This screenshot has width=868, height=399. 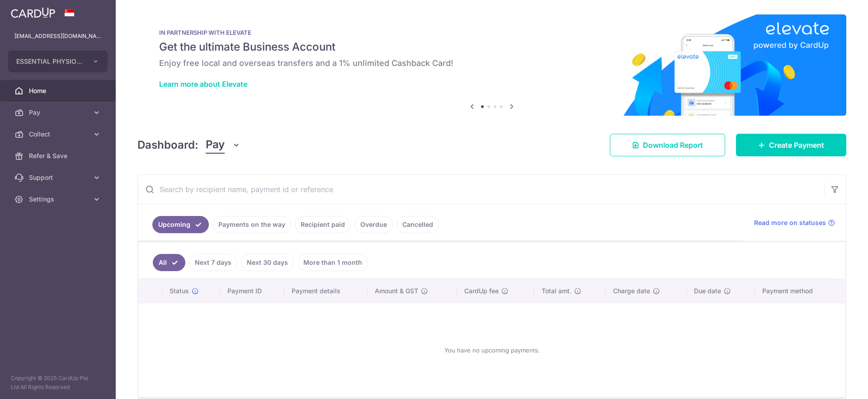 What do you see at coordinates (794, 223) in the screenshot?
I see `a: Read more on statuses` at bounding box center [794, 223].